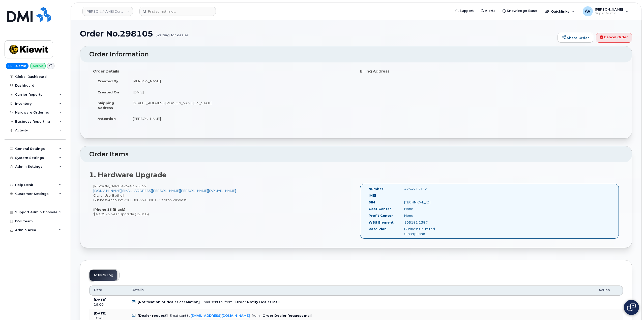 Image resolution: width=644 pixels, height=320 pixels. I want to click on small: (waiting for dealer), so click(172, 33).